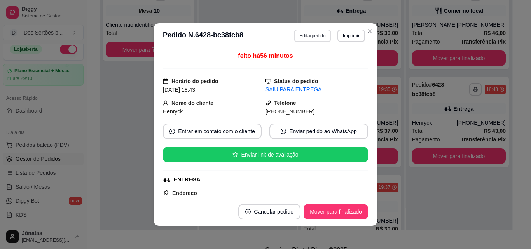 Image resolution: width=531 pixels, height=249 pixels. What do you see at coordinates (285, 103) in the screenshot?
I see `strong: Telefone` at bounding box center [285, 103].